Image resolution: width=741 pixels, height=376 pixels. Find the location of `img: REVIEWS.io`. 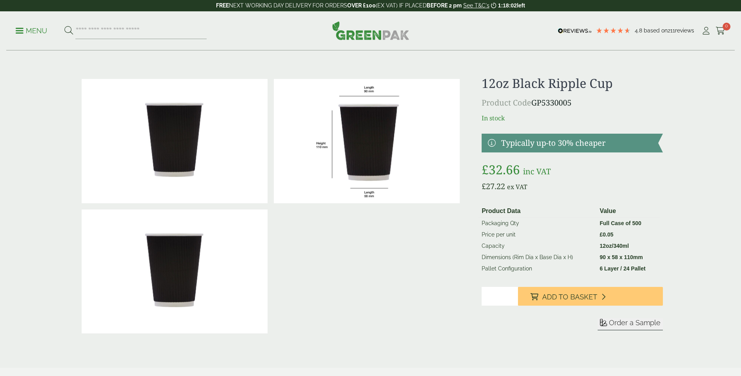

img: REVIEWS.io is located at coordinates (575, 31).